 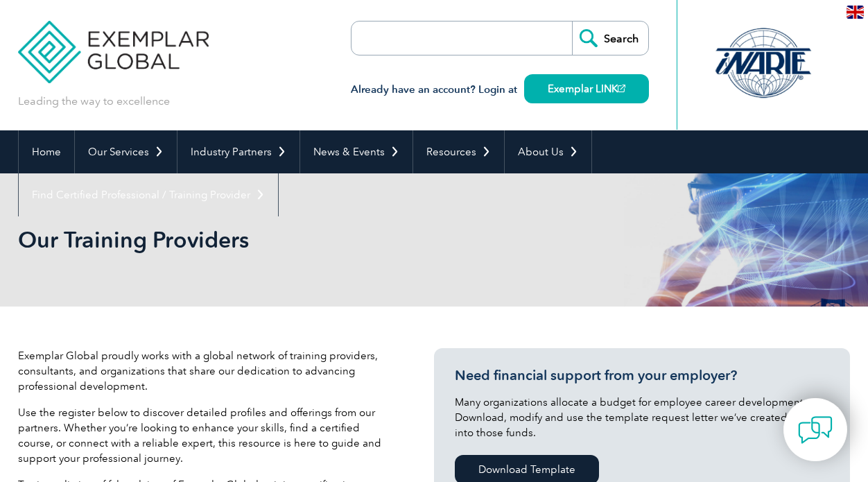 I want to click on a: Home, so click(x=47, y=151).